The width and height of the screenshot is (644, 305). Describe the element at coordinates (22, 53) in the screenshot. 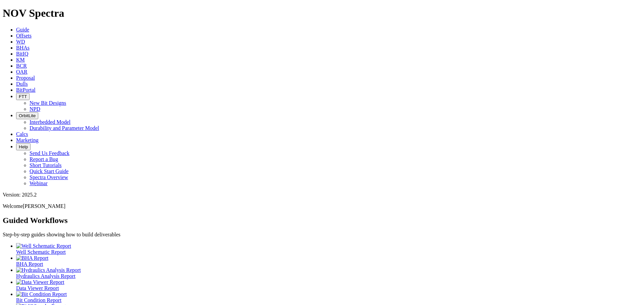

I see `span: BitIQ` at that location.